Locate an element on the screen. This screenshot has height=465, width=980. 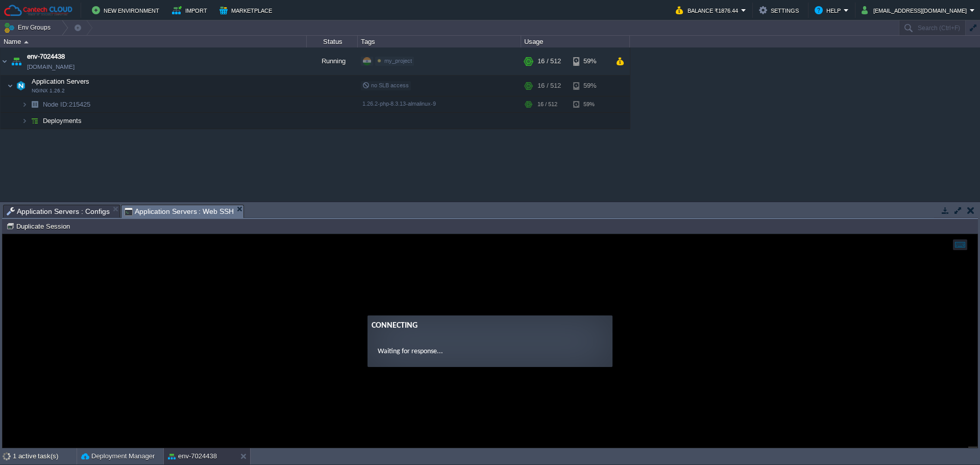
button: Env Groups is located at coordinates (29, 28).